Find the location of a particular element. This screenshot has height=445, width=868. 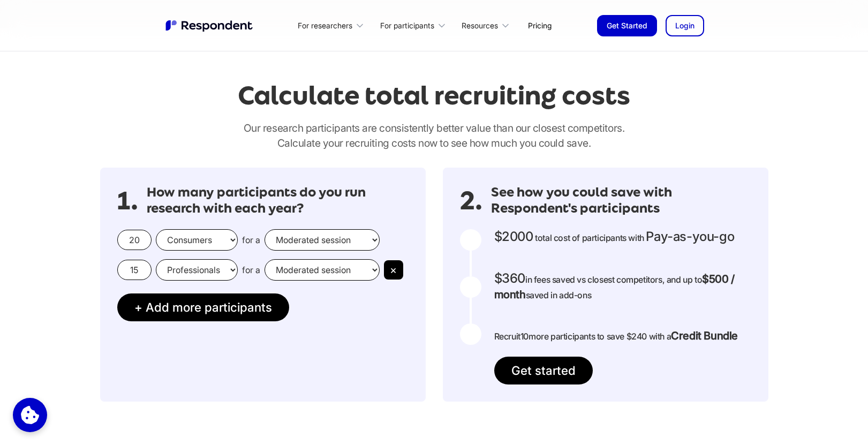

span: Calculate your recruiting costs now to see how much you could save. is located at coordinates (434, 143).